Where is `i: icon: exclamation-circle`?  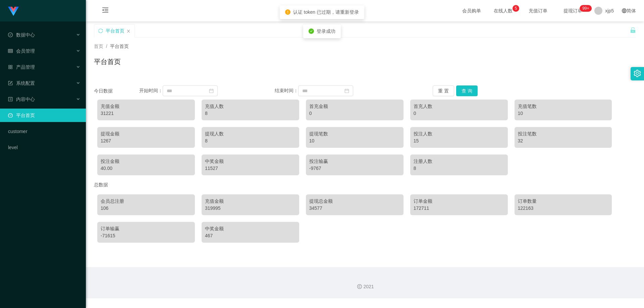
i: icon: exclamation-circle is located at coordinates (288, 12).